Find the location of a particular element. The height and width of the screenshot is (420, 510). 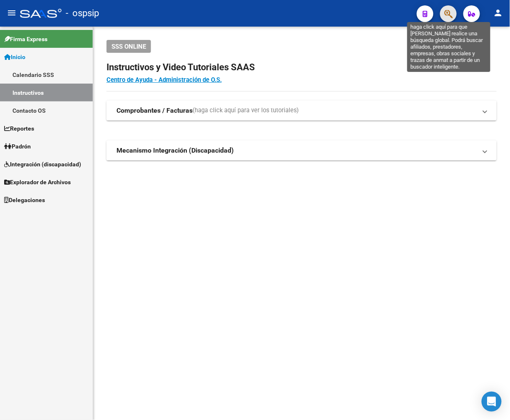

span: Explorador de Archivos is located at coordinates (37, 182).